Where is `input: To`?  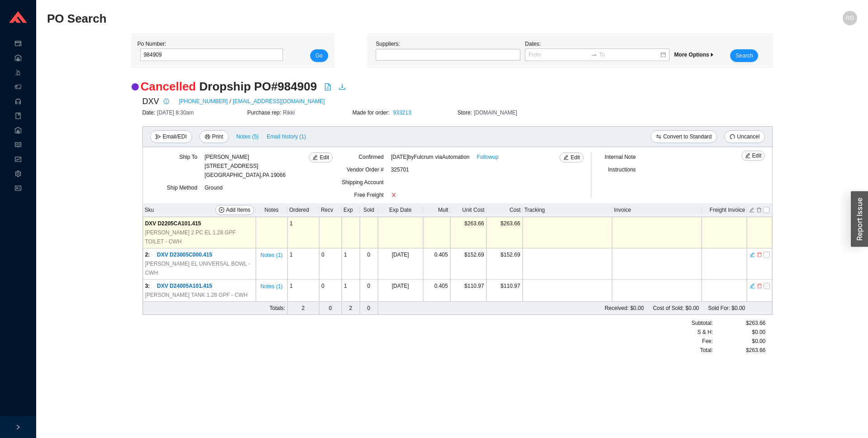 input: To is located at coordinates (629, 55).